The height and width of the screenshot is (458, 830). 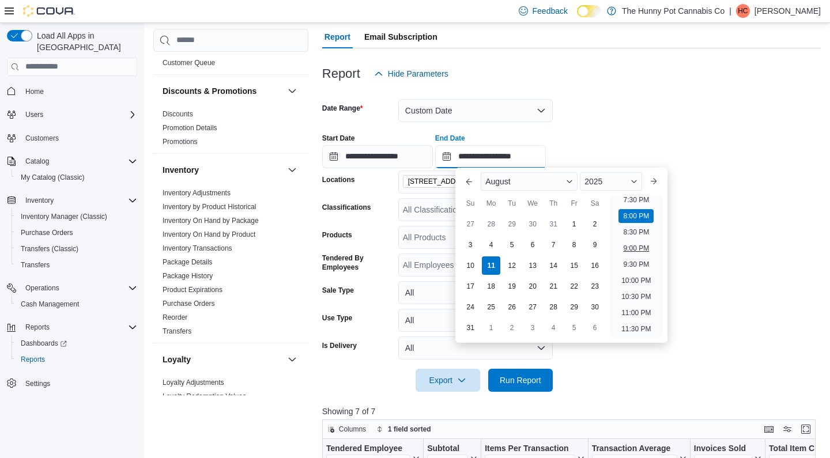 What do you see at coordinates (338, 138) in the screenshot?
I see `label: Start Date` at bounding box center [338, 138].